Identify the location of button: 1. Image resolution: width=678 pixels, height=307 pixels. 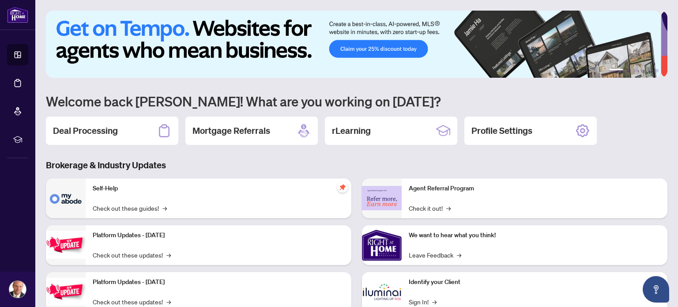
(616, 71).